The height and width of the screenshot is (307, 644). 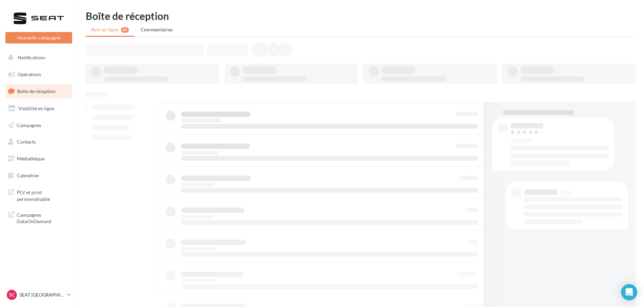 I want to click on span: Campagnes DataOnDemand, so click(x=43, y=217).